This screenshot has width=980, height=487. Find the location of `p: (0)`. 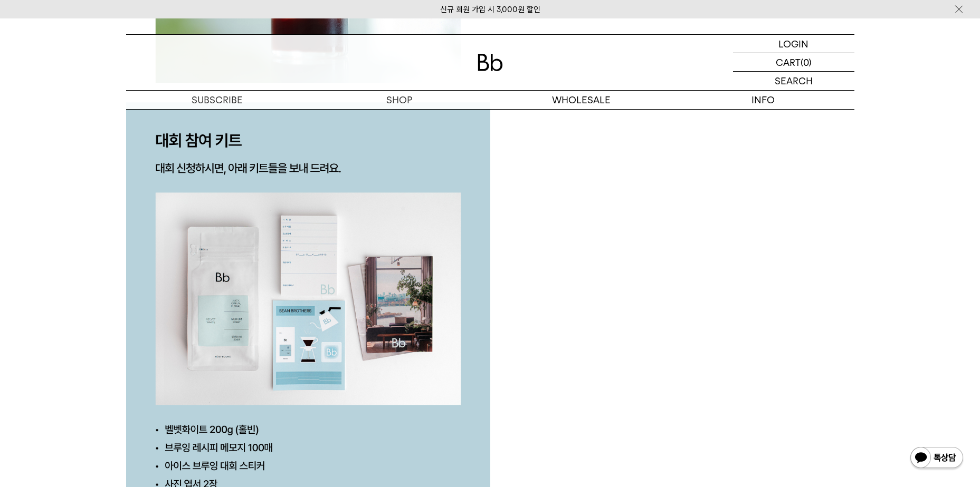

p: (0) is located at coordinates (805, 62).